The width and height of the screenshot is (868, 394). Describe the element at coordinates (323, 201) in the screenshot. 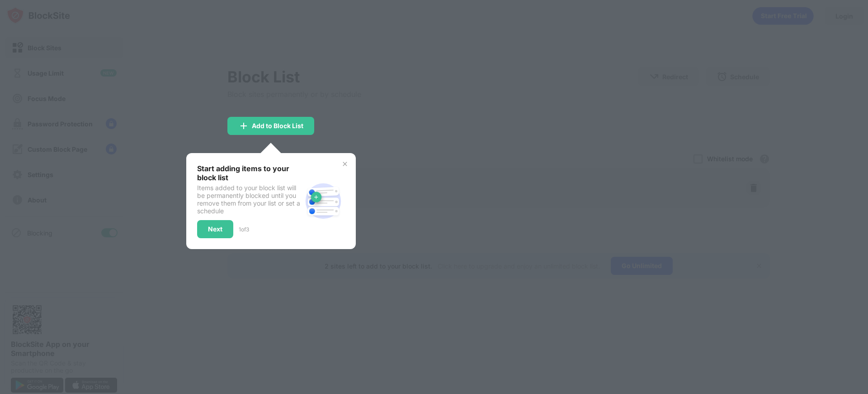

I see `img: block-site.svg` at that location.